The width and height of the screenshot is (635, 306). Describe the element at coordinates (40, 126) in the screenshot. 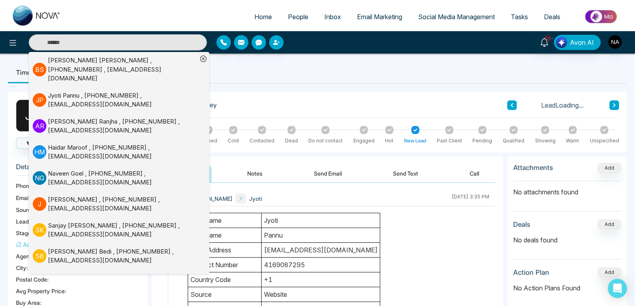

I see `p: A R` at that location.